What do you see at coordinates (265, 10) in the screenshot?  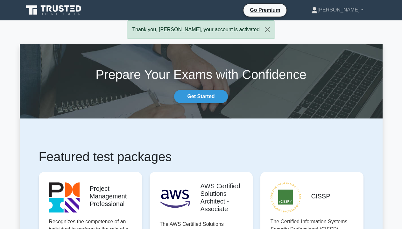 I see `a: Go Premium` at bounding box center [265, 10].